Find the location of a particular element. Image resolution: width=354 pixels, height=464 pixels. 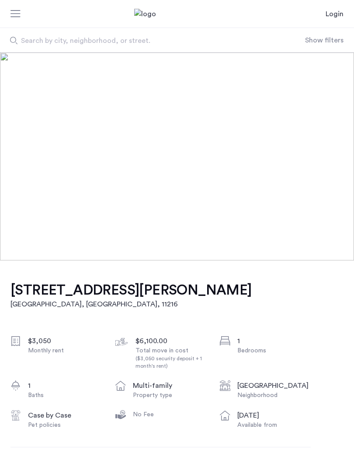

div: ($3,050 security deposit + 1 month's rent) is located at coordinates (172, 362).